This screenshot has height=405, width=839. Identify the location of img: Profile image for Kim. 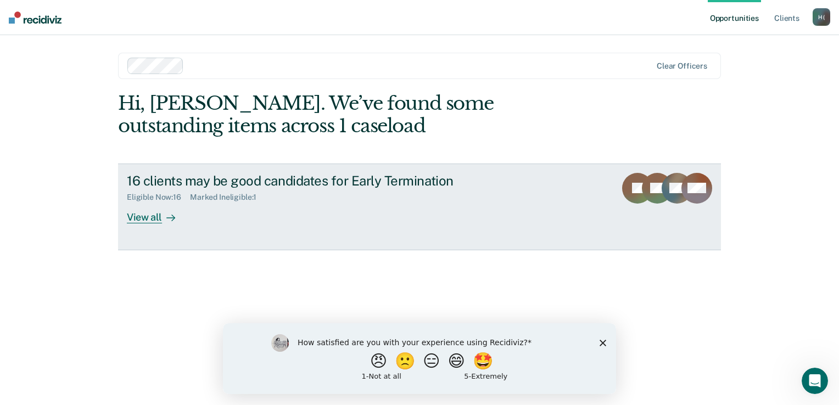
(57, 20).